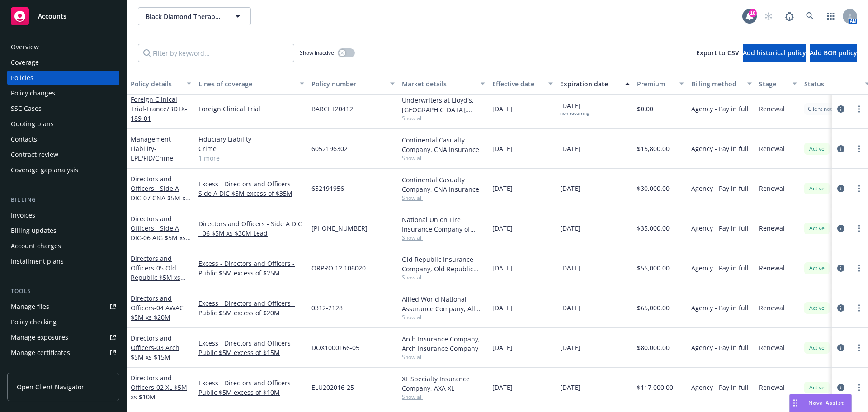 The height and width of the screenshot is (412, 868). What do you see at coordinates (63, 262) in the screenshot?
I see `a: Installment plans` at bounding box center [63, 262].